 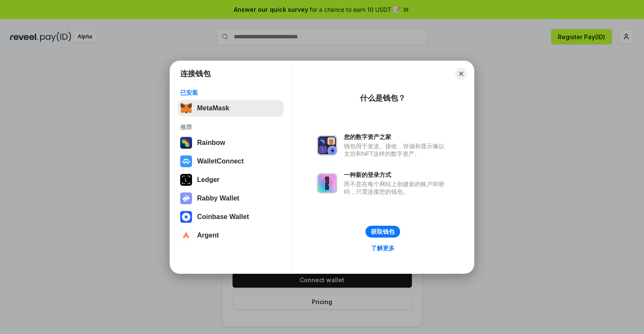 What do you see at coordinates (230, 93) in the screenshot?
I see `div: 已安装` at bounding box center [230, 93].